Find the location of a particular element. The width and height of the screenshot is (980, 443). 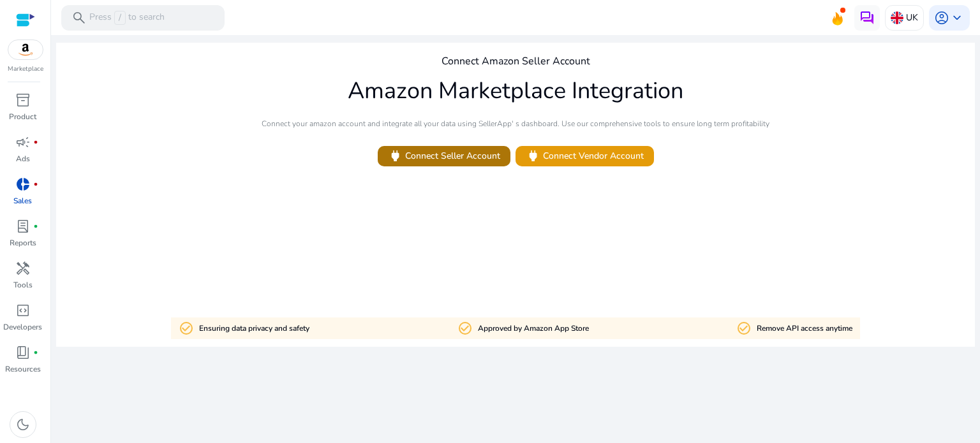

p: UK is located at coordinates (912, 17).